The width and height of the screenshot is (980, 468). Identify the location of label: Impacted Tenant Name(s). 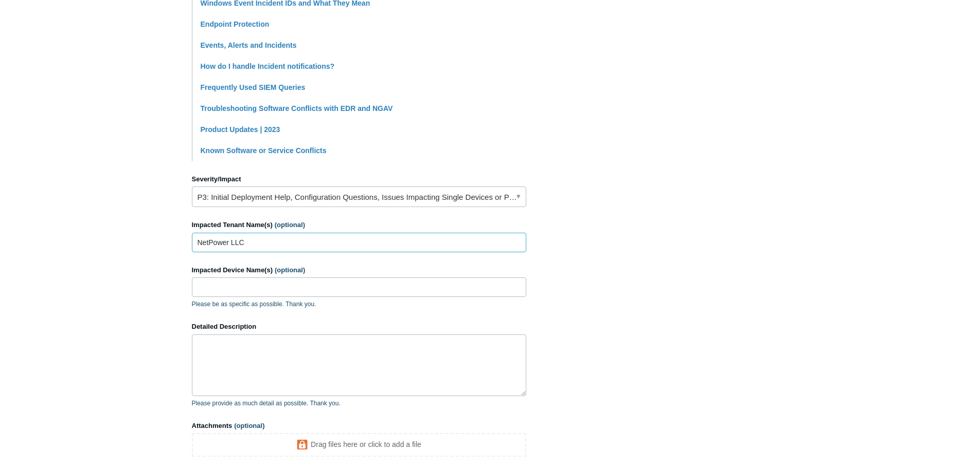
(359, 225).